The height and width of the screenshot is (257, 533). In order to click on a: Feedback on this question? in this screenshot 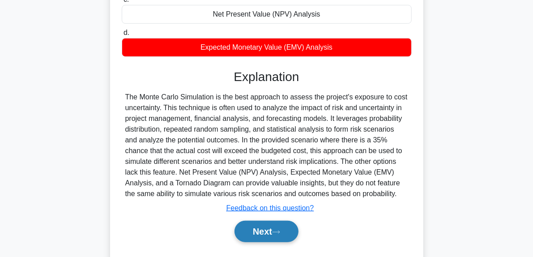, I will do `click(270, 208)`.